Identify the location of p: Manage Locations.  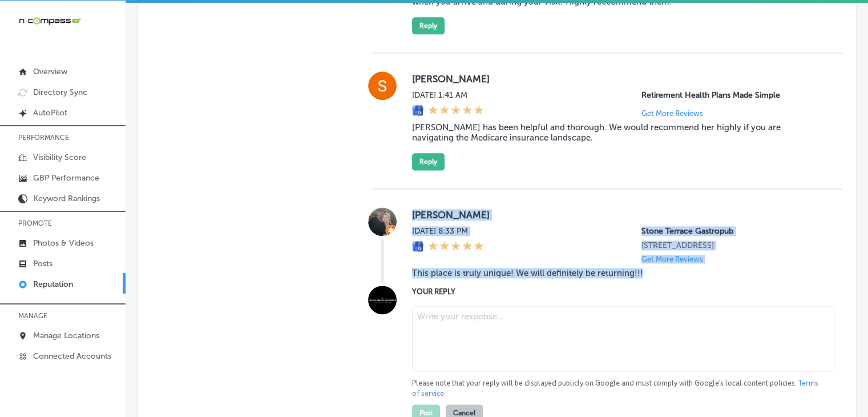
(66, 335).